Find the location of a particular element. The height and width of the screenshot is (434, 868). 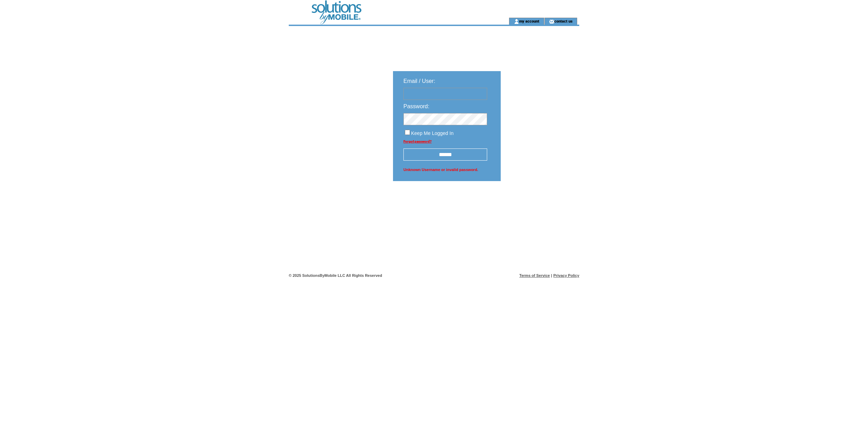

span: Keep Me Logged In is located at coordinates (432, 133).